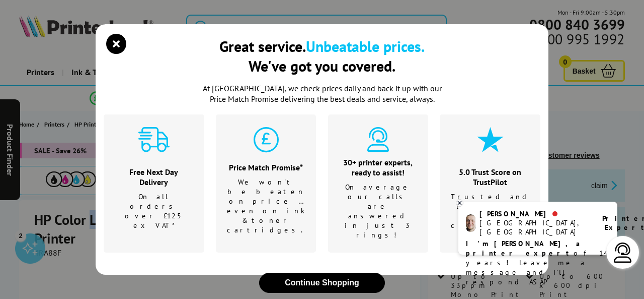  What do you see at coordinates (322, 56) in the screenshot?
I see `div: Great service. We've got you covered.` at bounding box center [322, 56].